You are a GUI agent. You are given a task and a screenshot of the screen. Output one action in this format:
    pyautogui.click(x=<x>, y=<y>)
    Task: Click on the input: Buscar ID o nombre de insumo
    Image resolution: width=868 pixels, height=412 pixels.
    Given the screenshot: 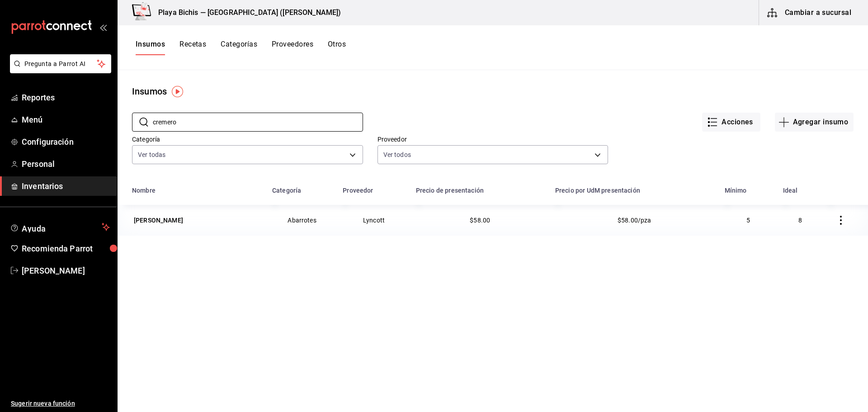 What is the action you would take?
    pyautogui.click(x=258, y=122)
    